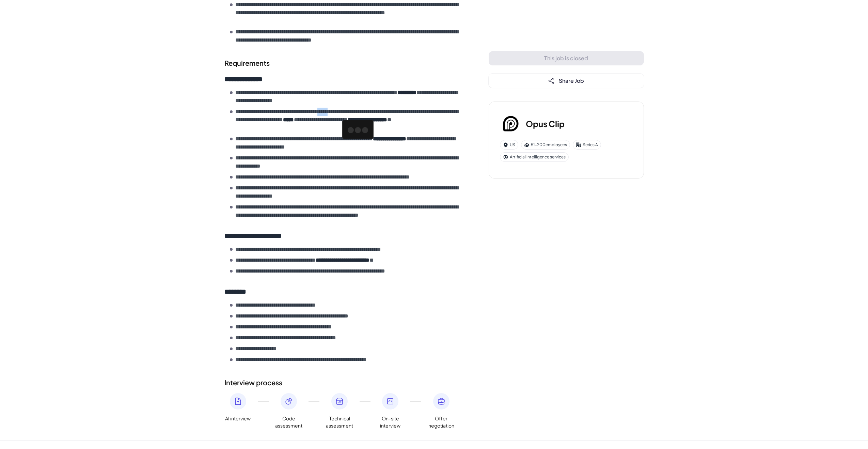 The width and height of the screenshot is (868, 449). What do you see at coordinates (587, 144) in the screenshot?
I see `div: Series A` at bounding box center [587, 144].